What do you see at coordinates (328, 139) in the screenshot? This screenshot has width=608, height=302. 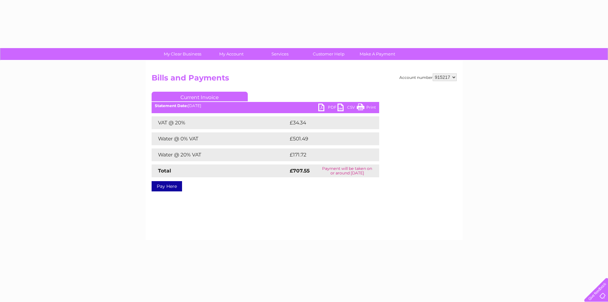 I see `td: £501.49` at bounding box center [328, 139].